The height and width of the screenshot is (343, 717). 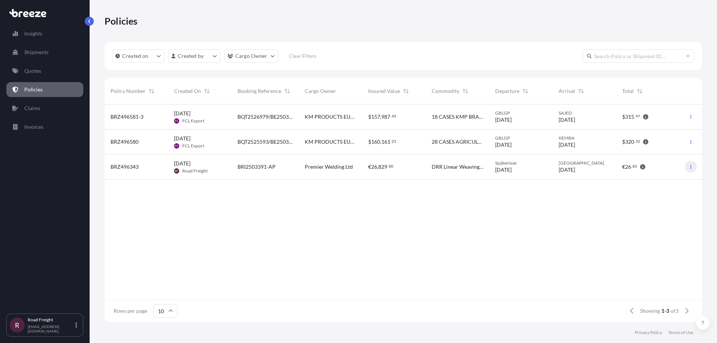 What do you see at coordinates (177, 171) in the screenshot?
I see `span: RF` at bounding box center [177, 171].